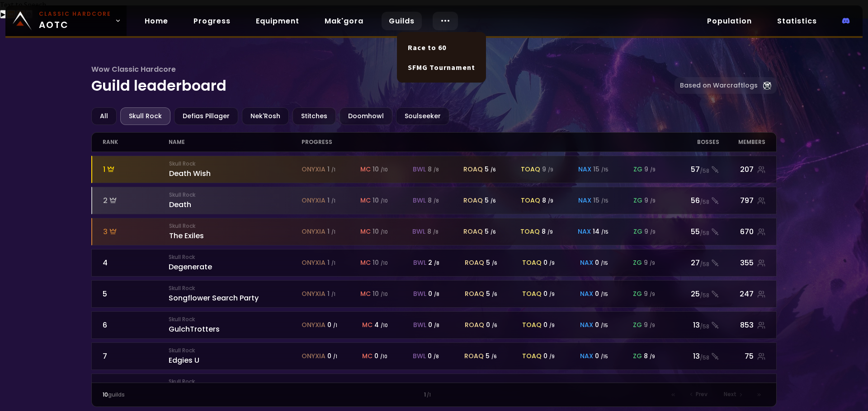 This screenshot has width=868, height=411. What do you see at coordinates (704, 327) in the screenshot?
I see `small: / 58` at bounding box center [704, 327].